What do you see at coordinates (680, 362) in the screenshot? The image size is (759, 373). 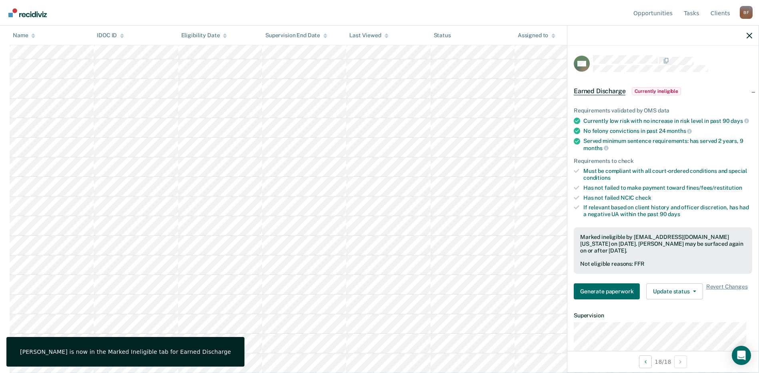 I see `button: Next Opportunity` at bounding box center [680, 362].